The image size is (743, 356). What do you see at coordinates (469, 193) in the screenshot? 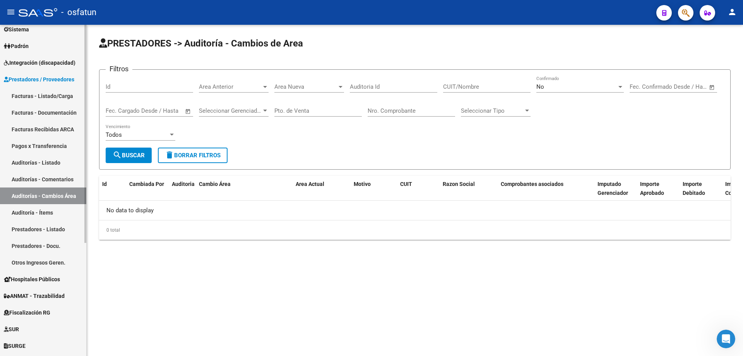
I see `datatable-header-cell: Razon Social` at bounding box center [469, 193].